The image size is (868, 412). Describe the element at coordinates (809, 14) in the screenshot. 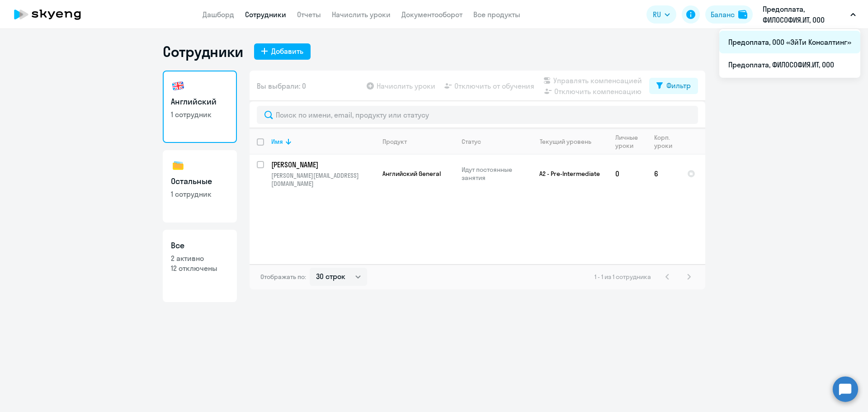

I see `button: Предоплата, ФИЛОСОФИЯ.ИТ, ООО` at that location.